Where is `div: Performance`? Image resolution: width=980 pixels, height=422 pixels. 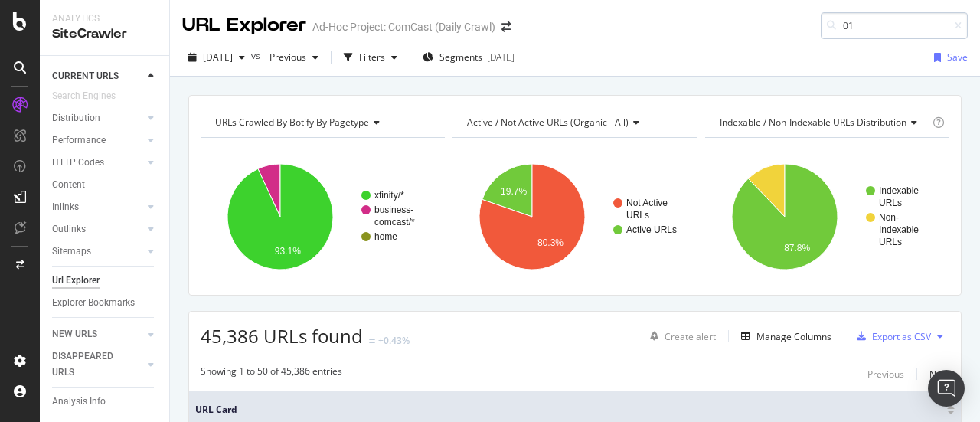 div: Performance is located at coordinates (79, 140).